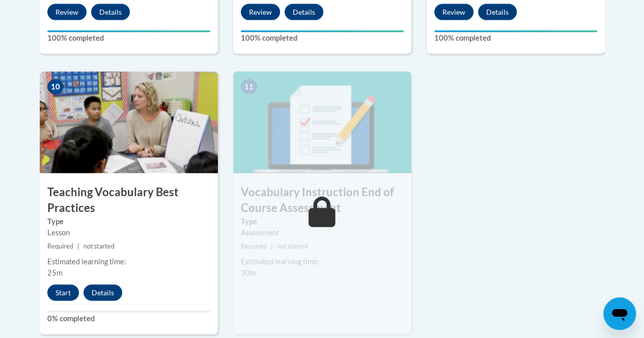 The height and width of the screenshot is (338, 644). Describe the element at coordinates (248, 87) in the screenshot. I see `span: 11` at that location.